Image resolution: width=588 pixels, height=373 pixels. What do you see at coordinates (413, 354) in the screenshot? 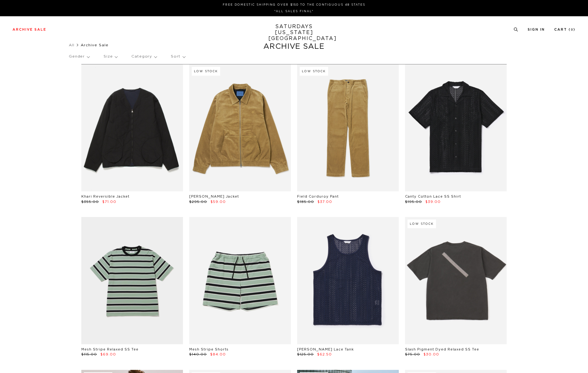
I see `span: $75.00` at bounding box center [413, 354].